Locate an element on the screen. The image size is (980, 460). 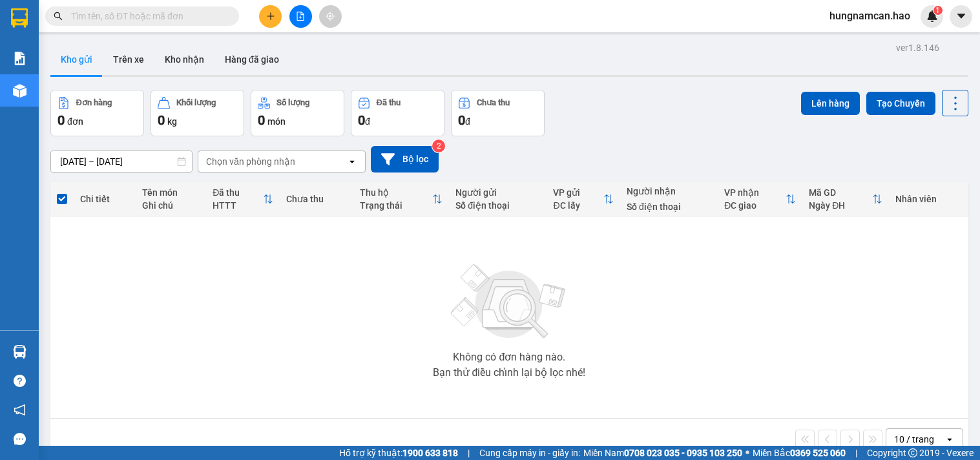
div: VP nhận is located at coordinates (755, 192).